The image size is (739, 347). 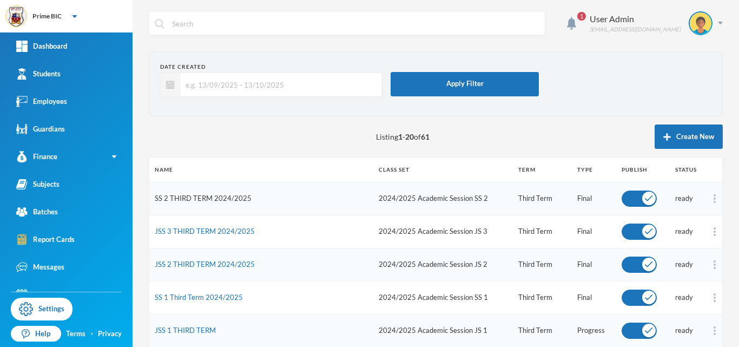 I want to click on span: Listing - of, so click(x=402, y=136).